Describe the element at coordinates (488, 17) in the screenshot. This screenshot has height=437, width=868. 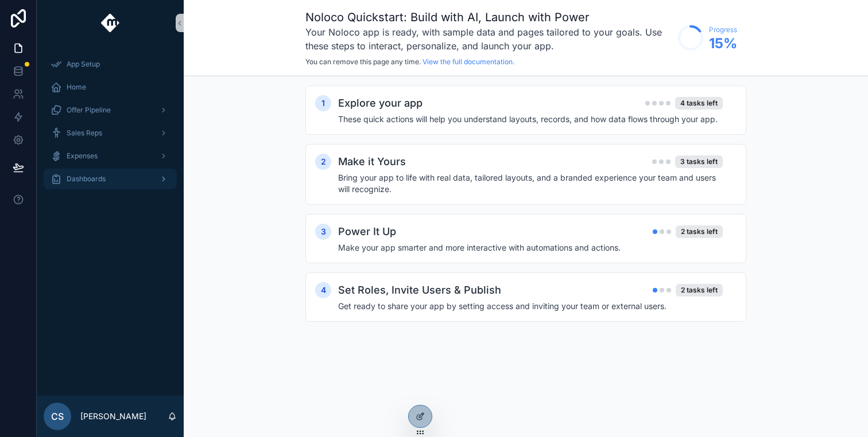
I see `h1: Noloco Quickstart: Build with AI, Launch with Power` at that location.